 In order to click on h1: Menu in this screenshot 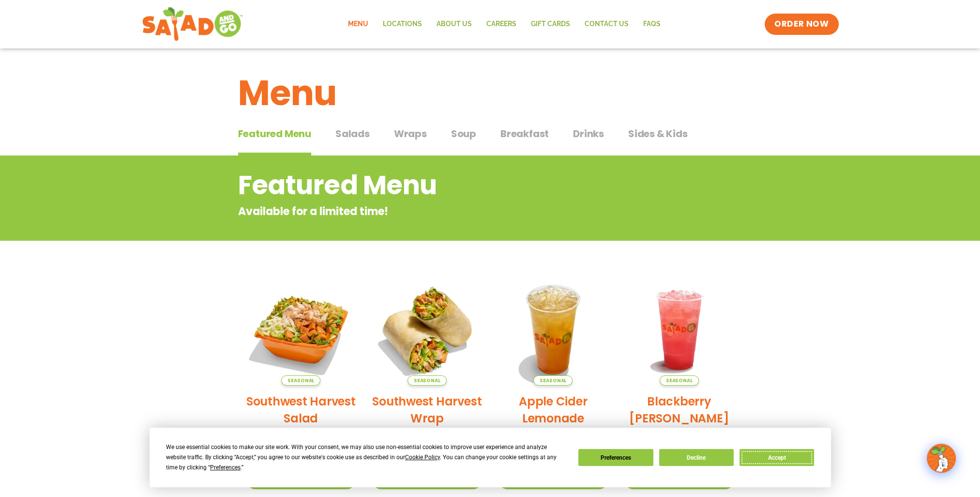, I will do `click(491, 93)`.